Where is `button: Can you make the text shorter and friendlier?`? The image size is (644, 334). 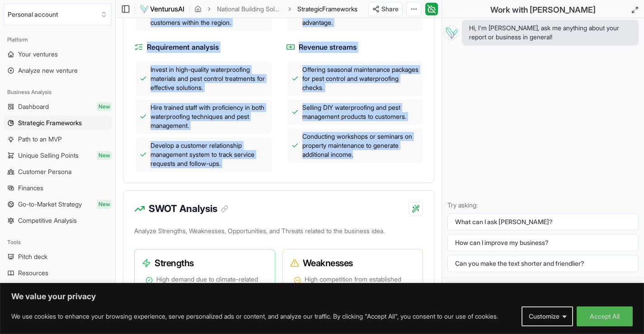 button: Can you make the text shorter and friendlier? is located at coordinates (542, 263).